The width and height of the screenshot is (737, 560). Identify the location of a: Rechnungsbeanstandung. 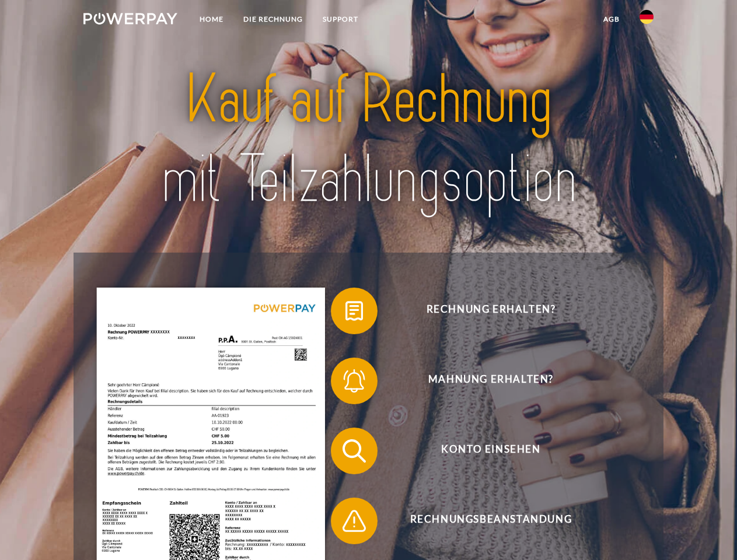
(482, 521).